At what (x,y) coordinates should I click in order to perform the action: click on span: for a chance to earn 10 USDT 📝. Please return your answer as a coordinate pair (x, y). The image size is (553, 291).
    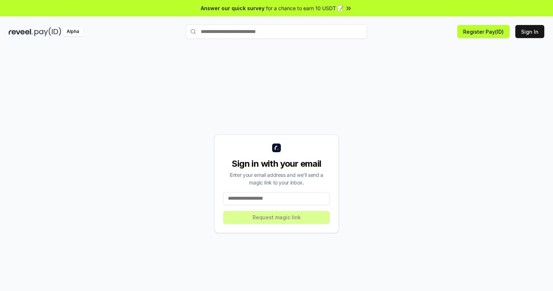
    Looking at the image, I should click on (305, 8).